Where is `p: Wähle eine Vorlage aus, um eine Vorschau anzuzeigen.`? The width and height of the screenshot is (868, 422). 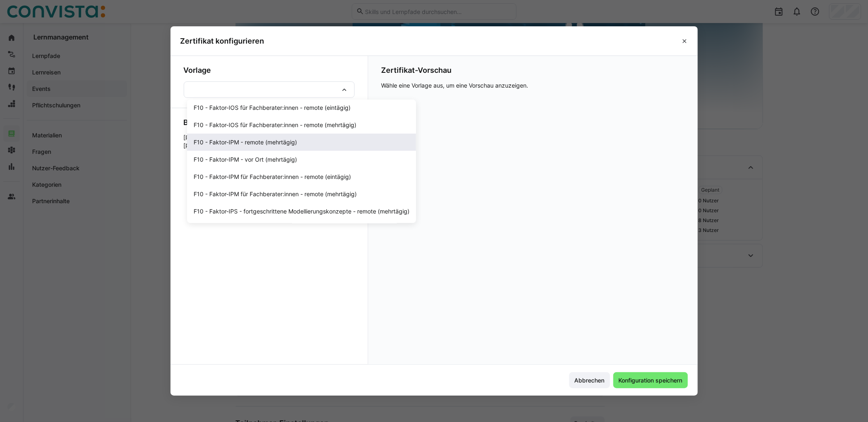 p: Wähle eine Vorlage aus, um eine Vorschau anzuzeigen. is located at coordinates (533, 86).